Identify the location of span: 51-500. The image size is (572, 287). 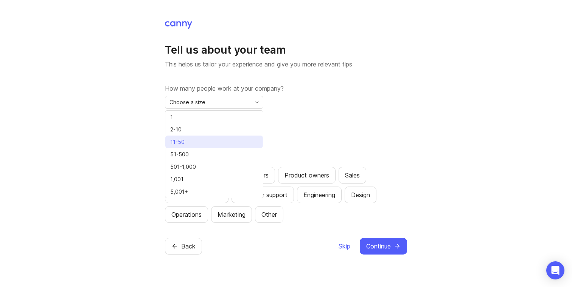
(179, 155).